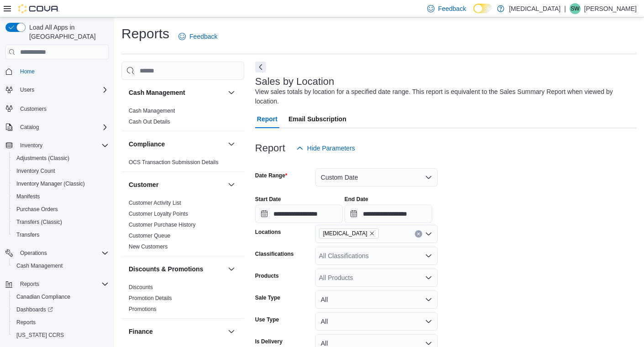 The image size is (644, 347). What do you see at coordinates (154, 203) in the screenshot?
I see `a: Customer Activity List` at bounding box center [154, 203].